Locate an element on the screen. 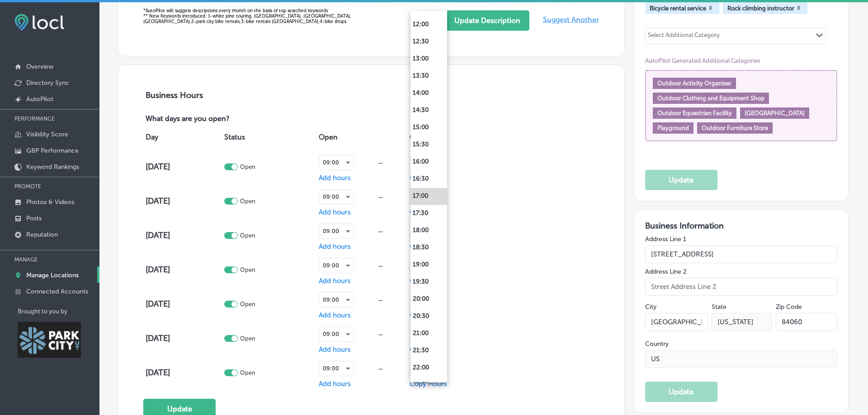  li: 14:30 is located at coordinates (428, 111).